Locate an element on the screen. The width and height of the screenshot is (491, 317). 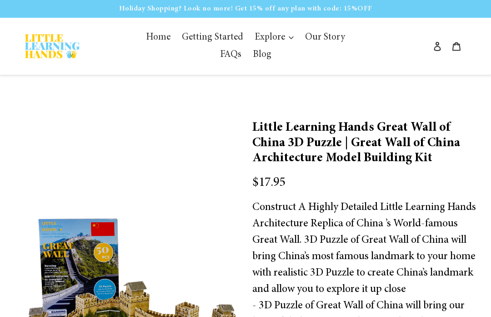
a: Blog is located at coordinates (262, 55).